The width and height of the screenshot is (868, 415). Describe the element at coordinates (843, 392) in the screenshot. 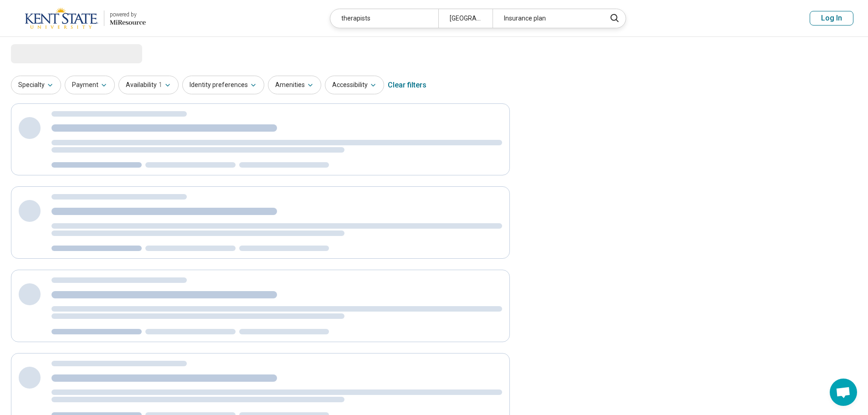

I see `a: Open chat` at that location.